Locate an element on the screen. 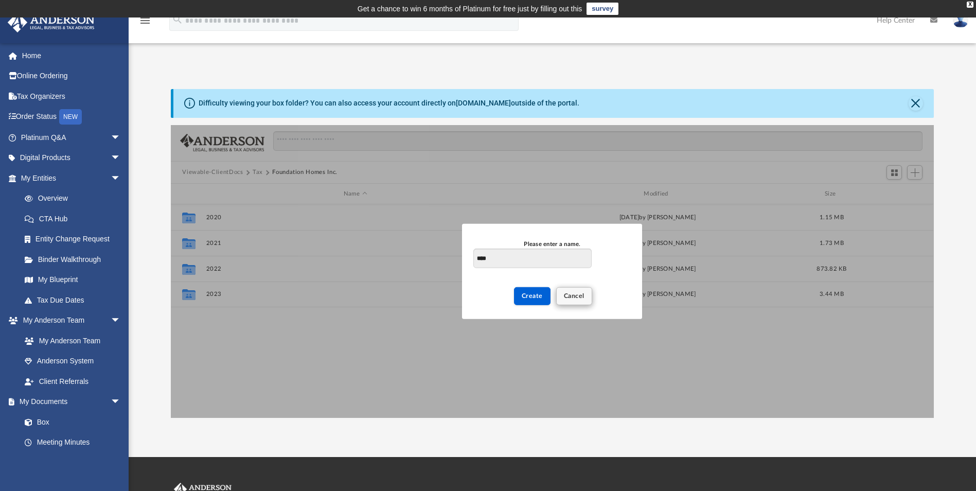 The height and width of the screenshot is (491, 976). a: Digital Productsarrow_drop_down is located at coordinates (72, 158).